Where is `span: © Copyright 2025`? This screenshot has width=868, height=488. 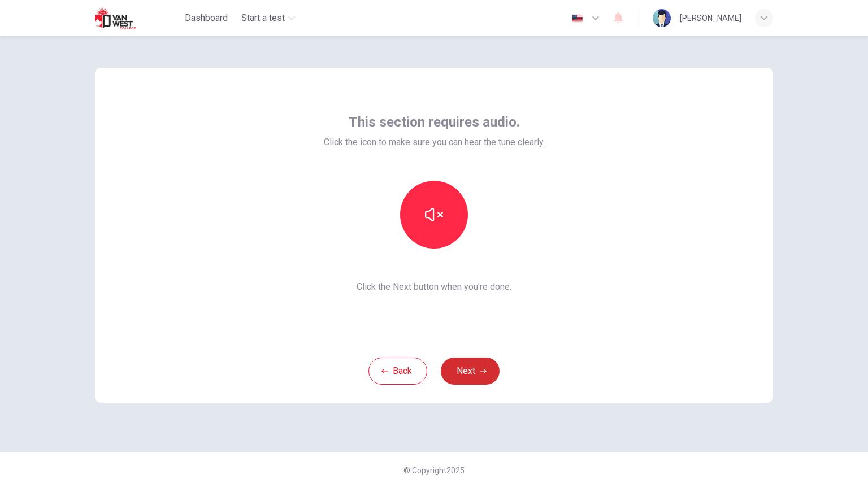 span: © Copyright 2025 is located at coordinates (434, 471).